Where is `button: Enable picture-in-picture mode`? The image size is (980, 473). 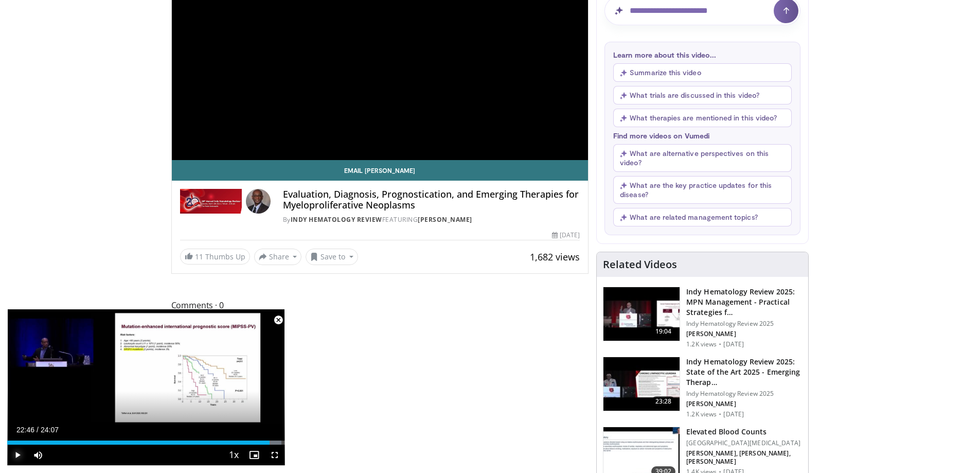 button: Enable picture-in-picture mode is located at coordinates (254, 455).